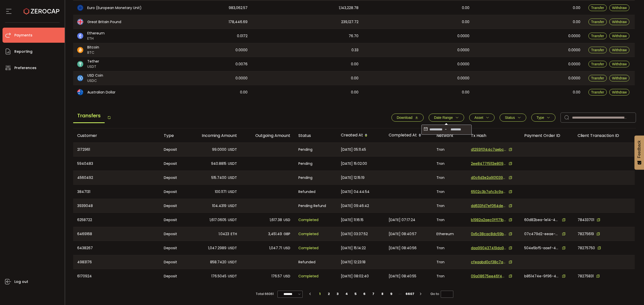 The height and width of the screenshot is (305, 644). I want to click on div: Completed At, so click(408, 136).